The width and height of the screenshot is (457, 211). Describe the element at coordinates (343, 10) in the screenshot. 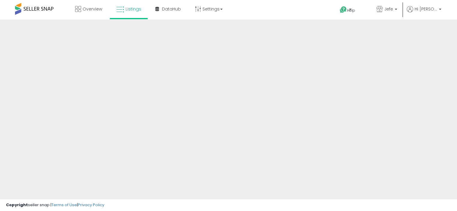

I see `i: Get Help` at that location.